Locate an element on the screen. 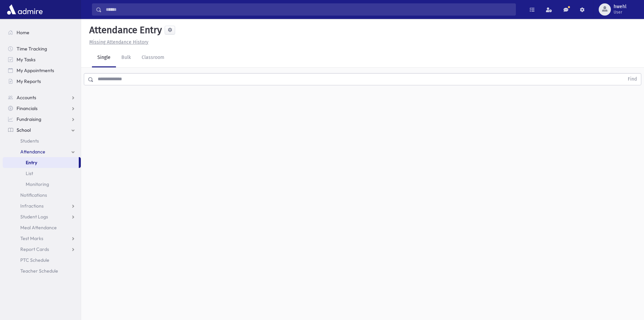 The height and width of the screenshot is (320, 644). a: Test Marks is located at coordinates (41, 238).